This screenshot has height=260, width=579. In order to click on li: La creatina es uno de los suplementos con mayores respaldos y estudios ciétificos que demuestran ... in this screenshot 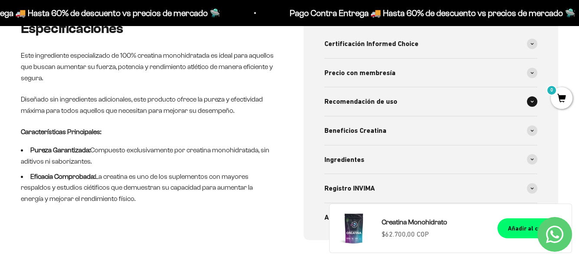, I will do `click(148, 187)`.